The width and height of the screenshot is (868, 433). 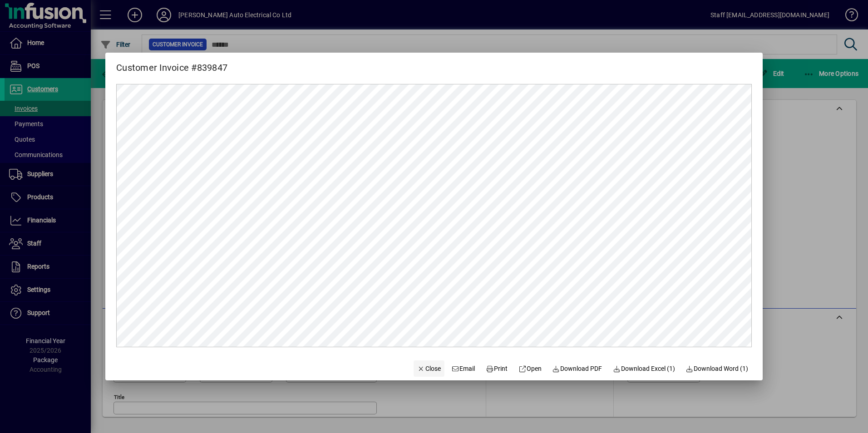 What do you see at coordinates (578, 369) in the screenshot?
I see `span: Download PDF` at bounding box center [578, 369].